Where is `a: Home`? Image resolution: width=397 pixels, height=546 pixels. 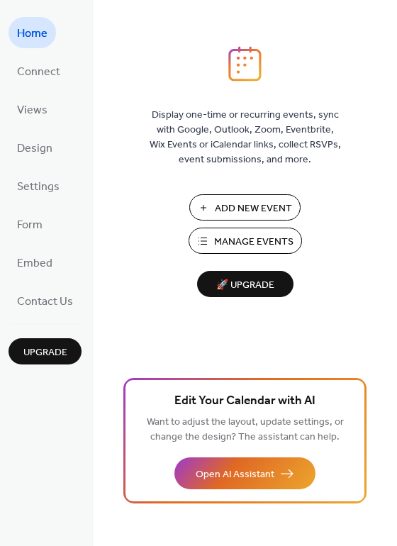 a: Home is located at coordinates (32, 33).